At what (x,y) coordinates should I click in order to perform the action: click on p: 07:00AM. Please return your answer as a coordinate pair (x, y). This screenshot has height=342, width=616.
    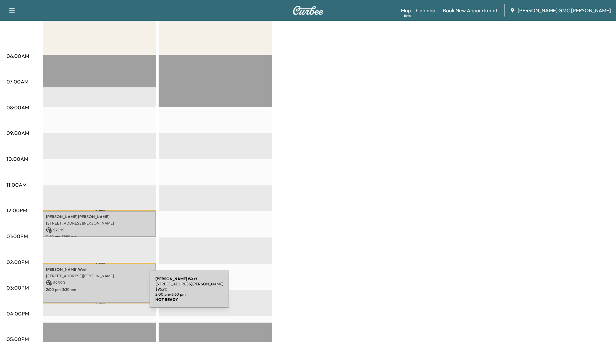
    Looking at the image, I should click on (17, 82).